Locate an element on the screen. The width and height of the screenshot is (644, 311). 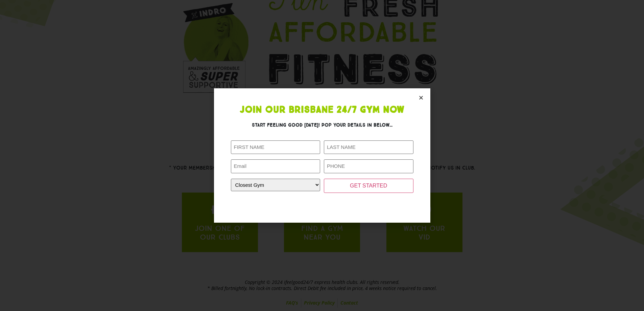
input: GET STARTED is located at coordinates (369, 186).